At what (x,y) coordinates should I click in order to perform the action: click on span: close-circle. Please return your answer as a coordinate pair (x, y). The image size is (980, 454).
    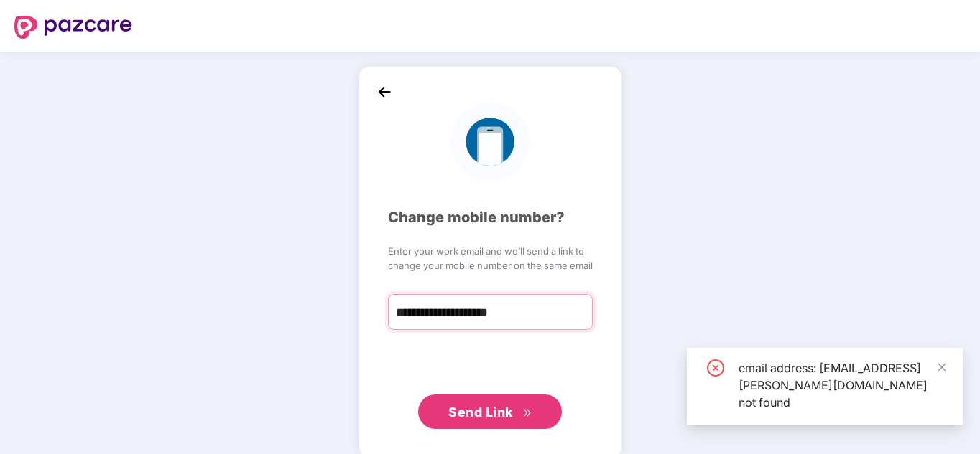
    Looking at the image, I should click on (716, 368).